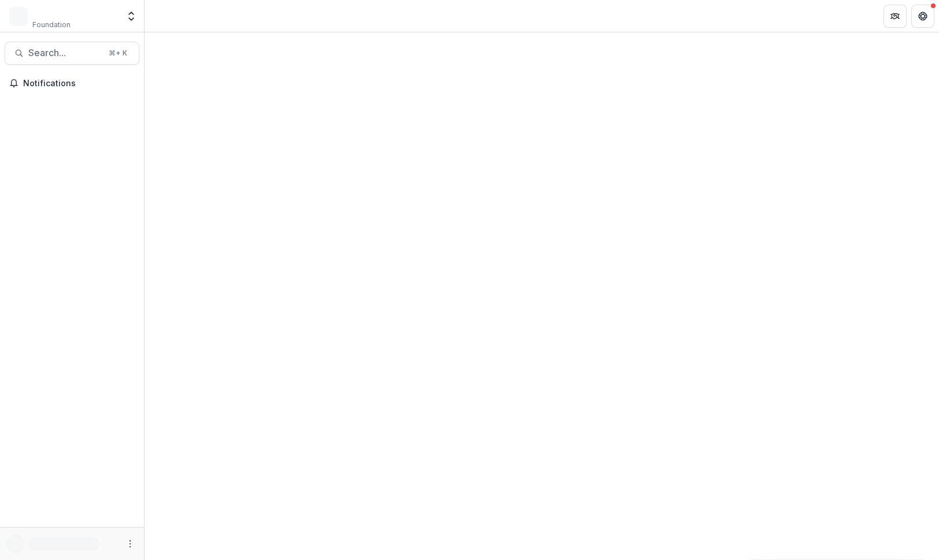 Image resolution: width=939 pixels, height=560 pixels. I want to click on span: Foundation, so click(51, 25).